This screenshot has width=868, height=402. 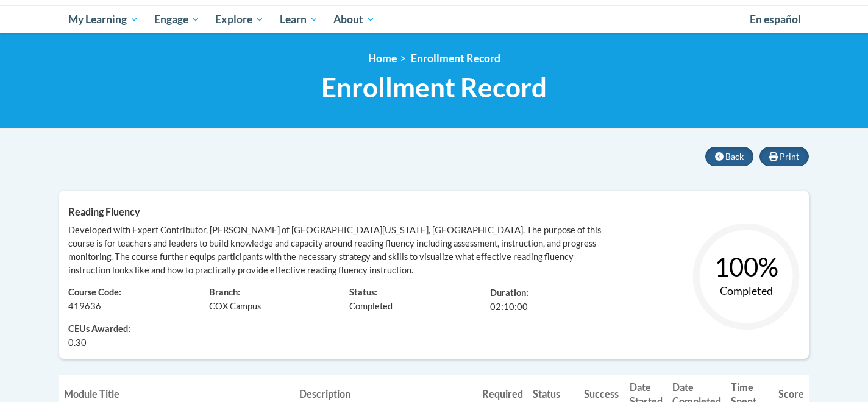 I want to click on span: 419636, so click(x=85, y=306).